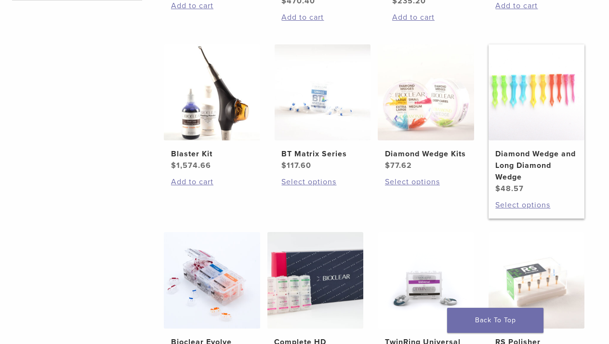  What do you see at coordinates (399, 165) in the screenshot?
I see `bdi: 77.62` at bounding box center [399, 165].